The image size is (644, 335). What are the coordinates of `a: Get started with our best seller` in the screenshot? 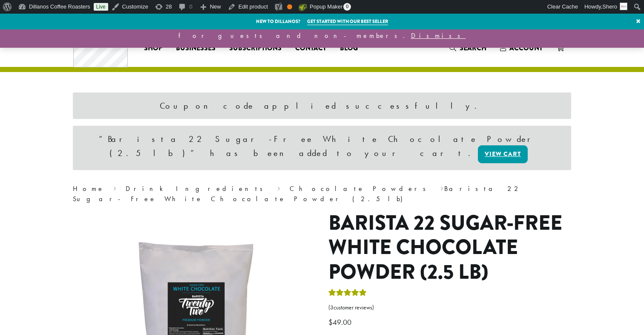 It's located at (348, 21).